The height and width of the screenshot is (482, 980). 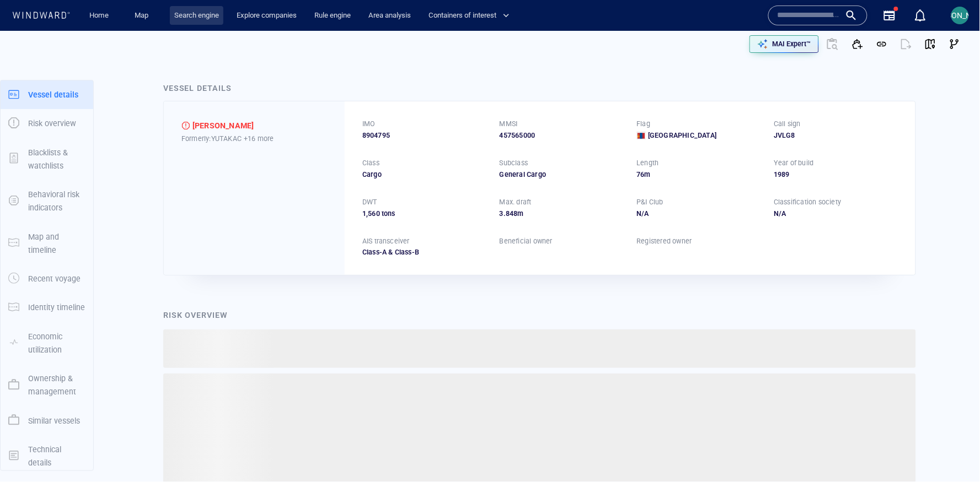 What do you see at coordinates (254, 139) in the screenshot?
I see `div: Formerly: YUTAKAC` at bounding box center [254, 139].